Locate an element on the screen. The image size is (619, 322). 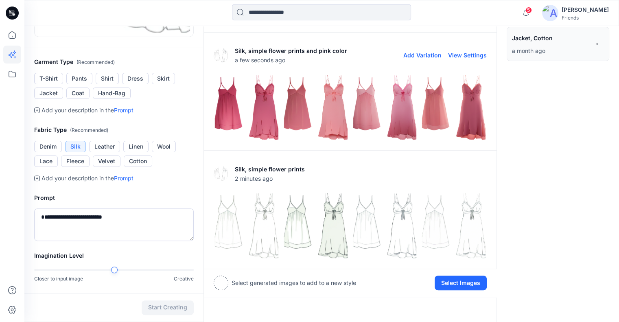
div: Friends is located at coordinates (585, 18).